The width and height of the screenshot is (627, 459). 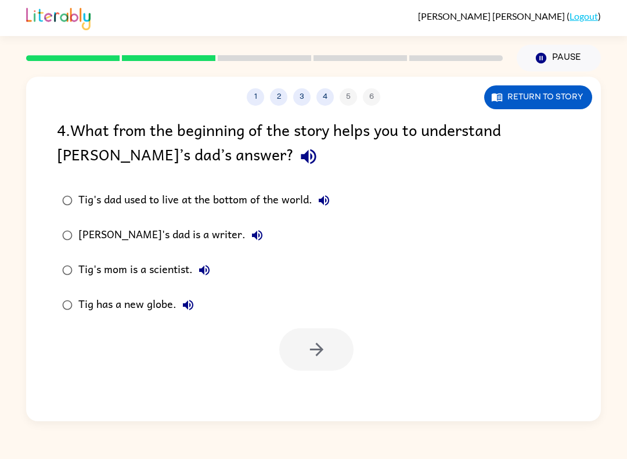 I want to click on button: 1, so click(x=256, y=97).